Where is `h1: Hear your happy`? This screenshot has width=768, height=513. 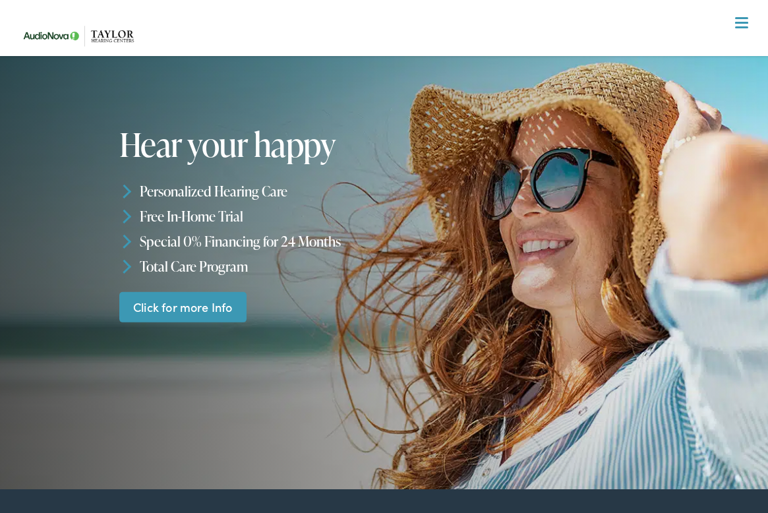 h1: Hear your happy is located at coordinates (311, 144).